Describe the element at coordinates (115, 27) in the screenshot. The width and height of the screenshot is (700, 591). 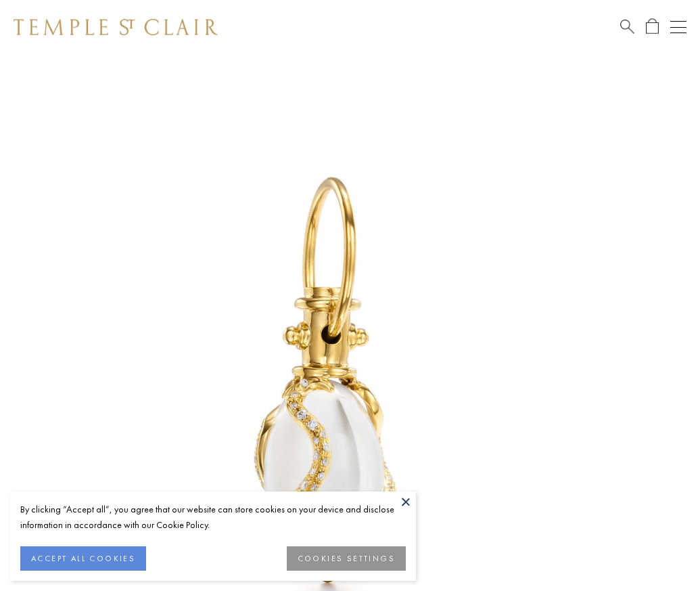
I see `img: Temple St. Clair` at that location.